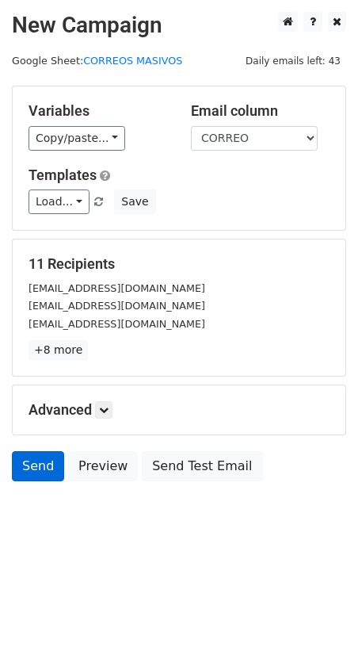  What do you see at coordinates (179, 264) in the screenshot?
I see `h5: 11 Recipients` at bounding box center [179, 264].